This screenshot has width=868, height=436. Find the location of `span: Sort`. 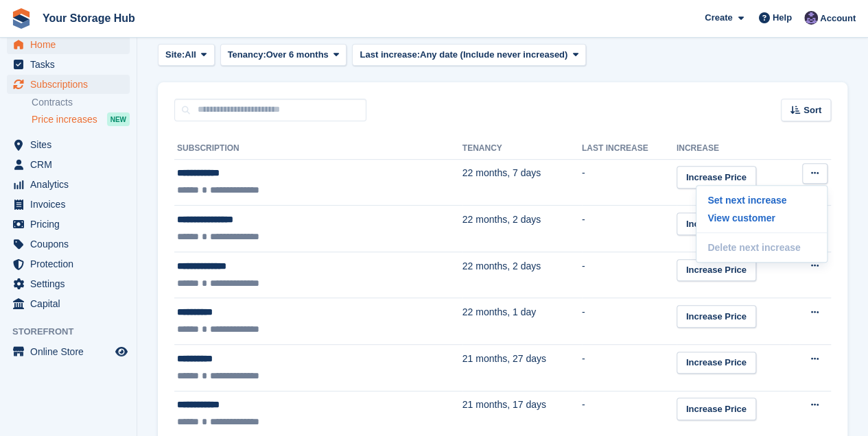

span: Sort is located at coordinates (812, 110).